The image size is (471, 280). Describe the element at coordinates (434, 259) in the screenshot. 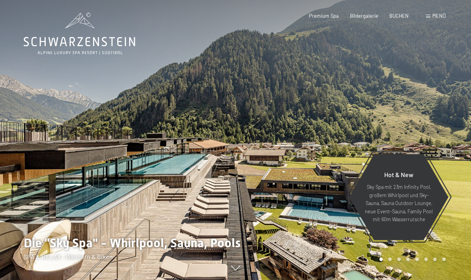

I see `div: Carousel Page 7` at that location.